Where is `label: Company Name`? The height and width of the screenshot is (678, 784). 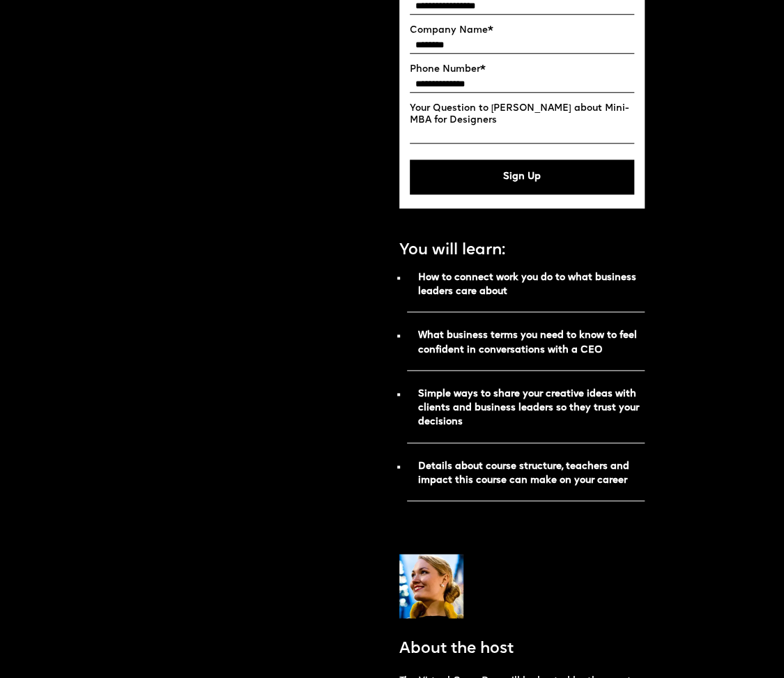 label: Company Name is located at coordinates (522, 30).